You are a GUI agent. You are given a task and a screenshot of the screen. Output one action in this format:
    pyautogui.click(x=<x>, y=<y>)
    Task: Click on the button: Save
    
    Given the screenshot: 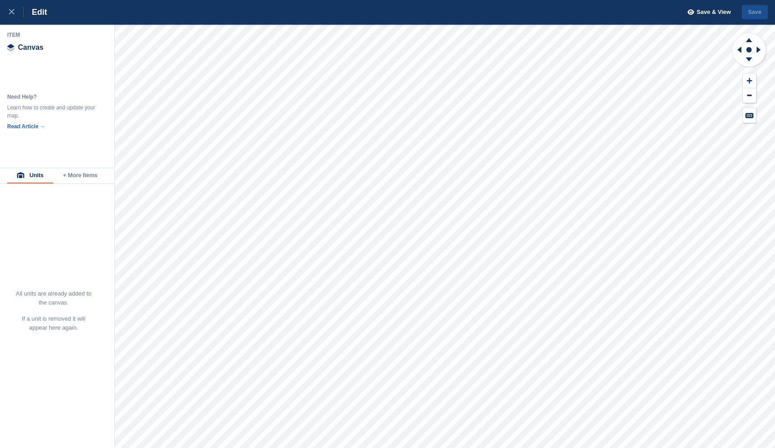 What is the action you would take?
    pyautogui.click(x=755, y=12)
    